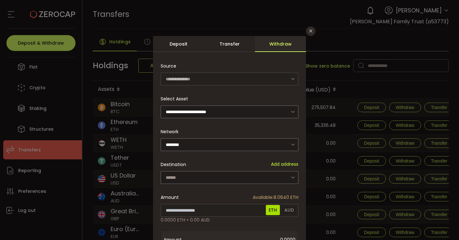 This screenshot has width=459, height=240. Describe the element at coordinates (281, 44) in the screenshot. I see `div: Withdraw` at that location.